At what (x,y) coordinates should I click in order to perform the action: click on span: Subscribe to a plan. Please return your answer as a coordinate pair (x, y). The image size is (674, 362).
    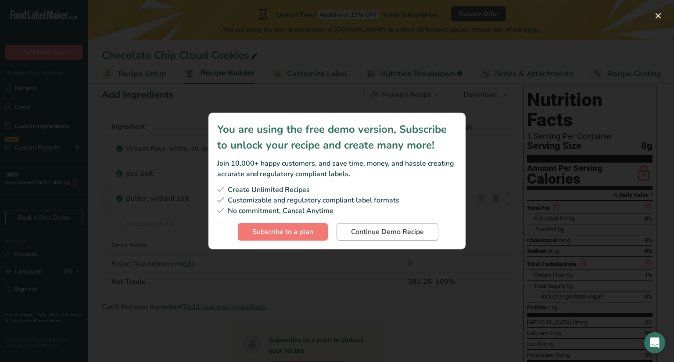
    Looking at the image, I should click on (283, 232).